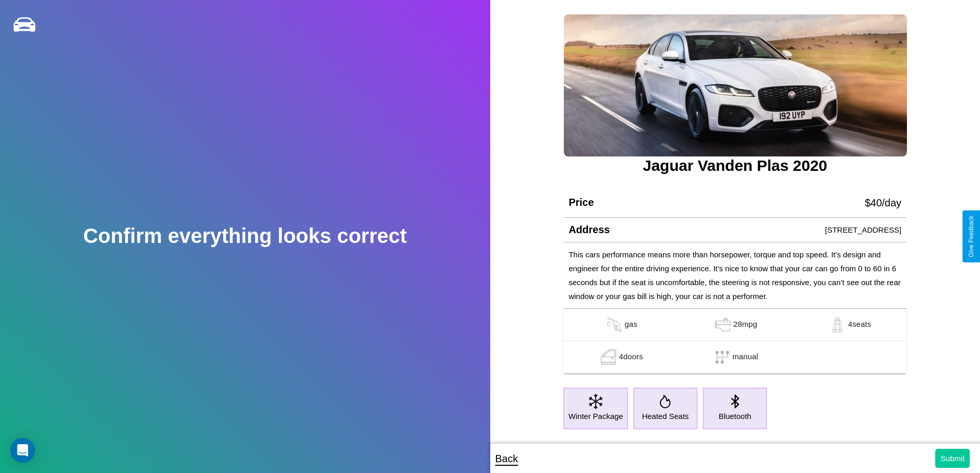  What do you see at coordinates (735, 166) in the screenshot?
I see `h3: Jaguar Vanden Plas 2020` at bounding box center [735, 166].